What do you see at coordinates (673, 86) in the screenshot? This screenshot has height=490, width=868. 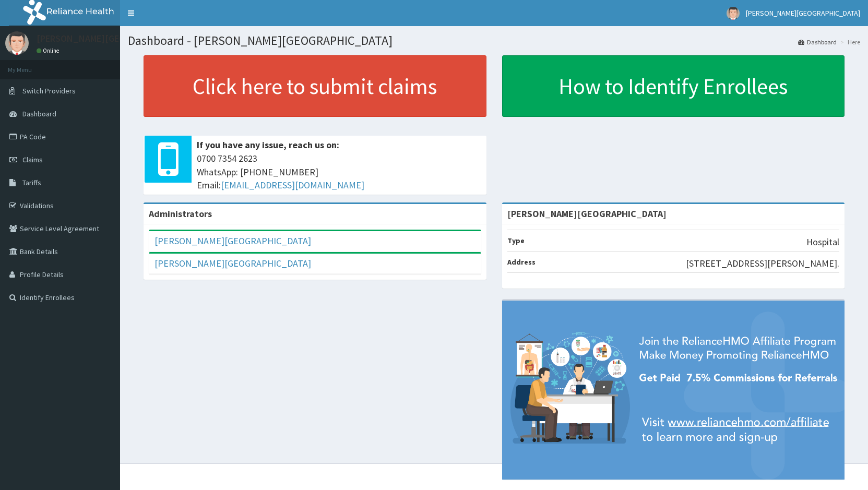 I see `a: How to Identify Enrollees` at bounding box center [673, 86].